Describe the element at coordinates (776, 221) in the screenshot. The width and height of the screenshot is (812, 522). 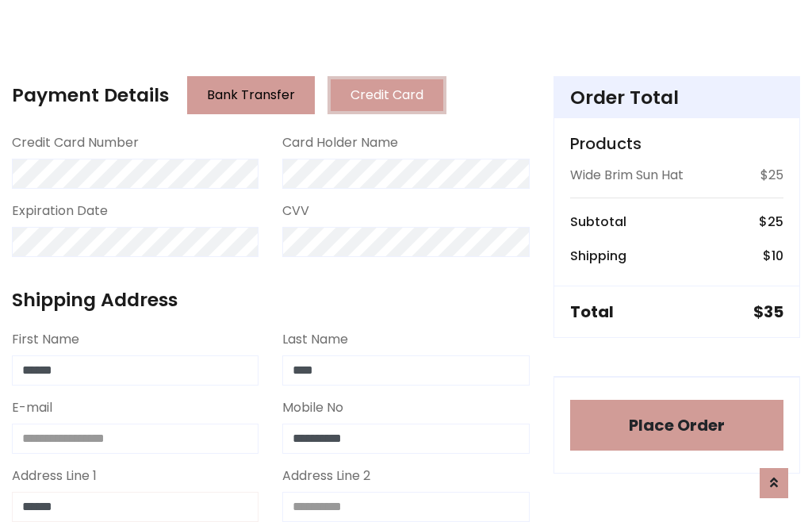
I see `span: 25` at that location.